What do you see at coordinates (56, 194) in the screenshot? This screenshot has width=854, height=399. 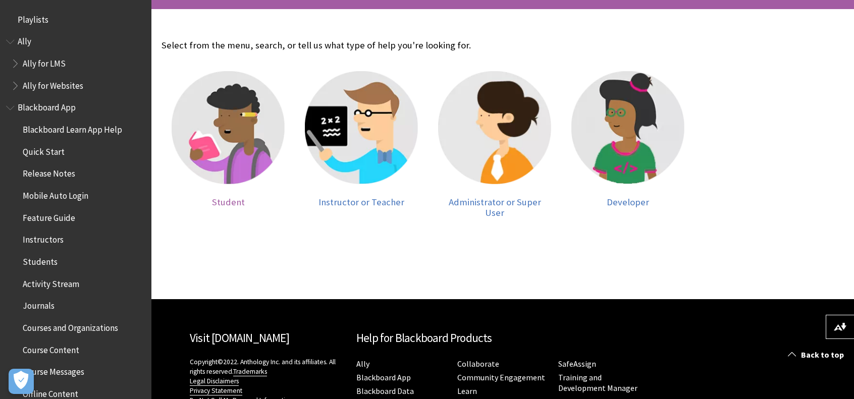 I see `span: Mobile Auto Login` at bounding box center [56, 194].